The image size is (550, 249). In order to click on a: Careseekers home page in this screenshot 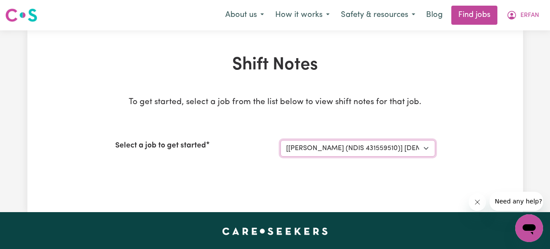, I will do `click(275, 232)`.